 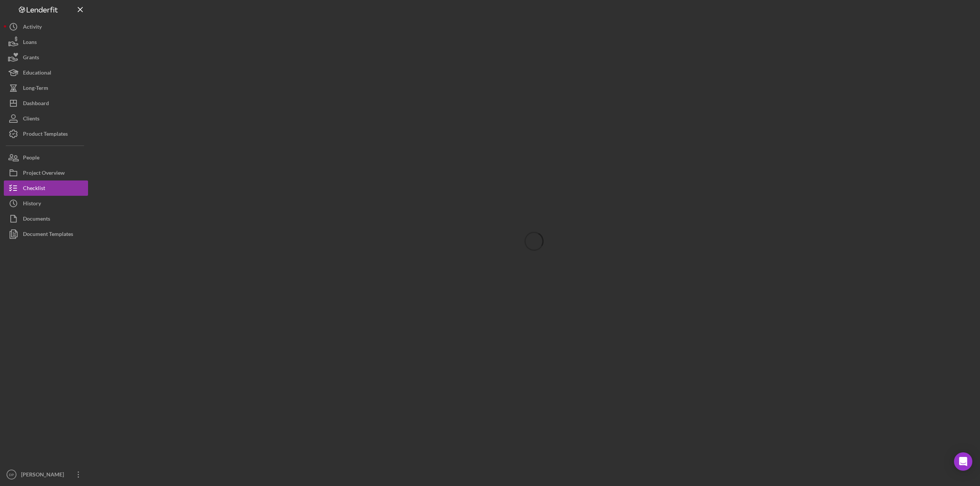 What do you see at coordinates (11, 474) in the screenshot?
I see `text: DP` at bounding box center [11, 474].